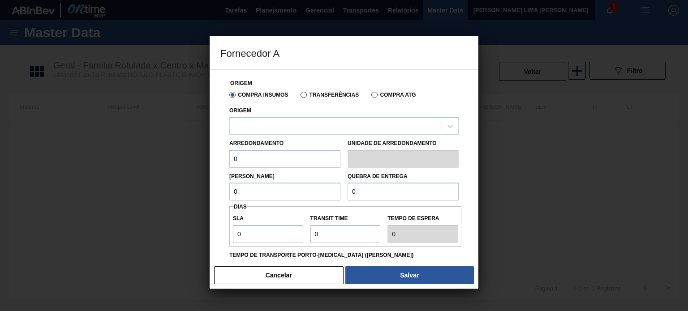 The image size is (688, 311). What do you see at coordinates (378, 176) in the screenshot?
I see `label: Quebra de entrega` at bounding box center [378, 176].